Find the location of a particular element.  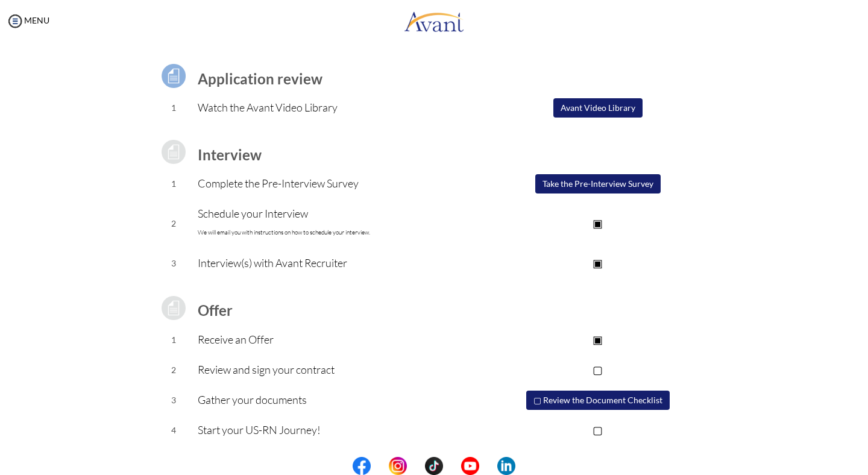

p: Start your US-RN Journey! is located at coordinates (337, 430).